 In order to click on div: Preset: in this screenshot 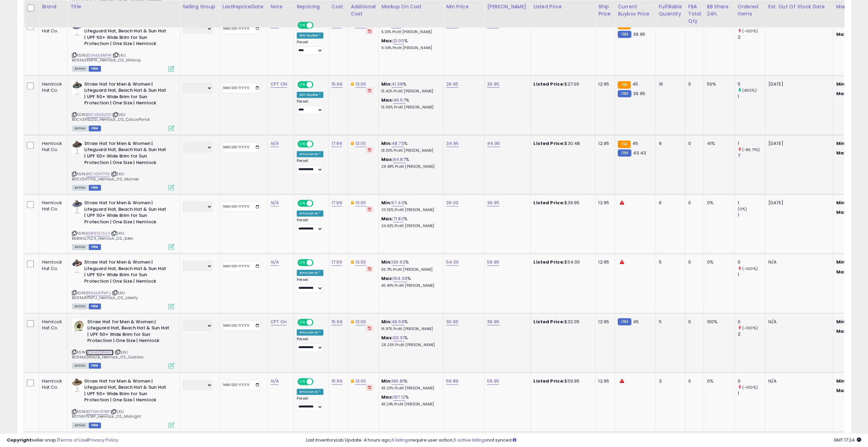, I will do `click(310, 344)`.